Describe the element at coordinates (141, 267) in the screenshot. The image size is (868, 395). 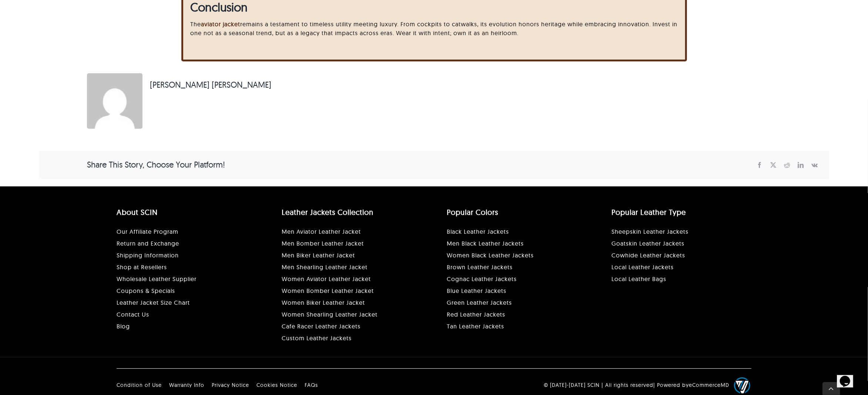
I see `a: Shop at Resellers` at that location.